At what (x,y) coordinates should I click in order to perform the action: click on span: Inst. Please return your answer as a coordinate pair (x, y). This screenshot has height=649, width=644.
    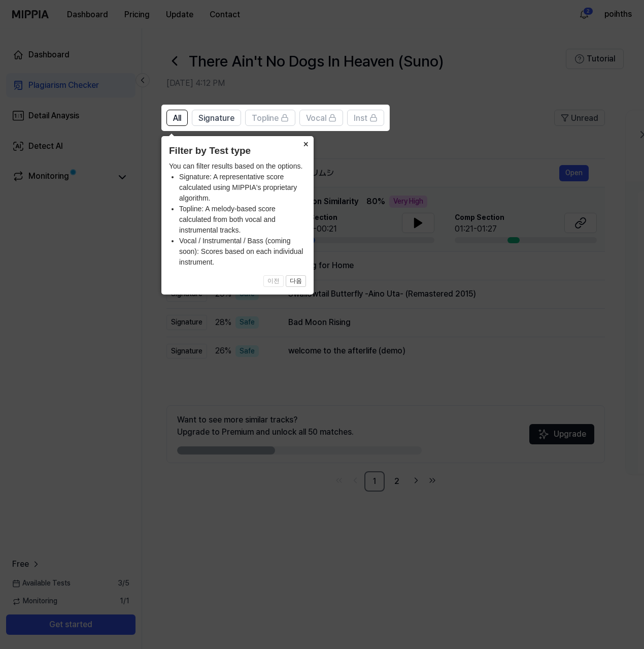
    Looking at the image, I should click on (360, 118).